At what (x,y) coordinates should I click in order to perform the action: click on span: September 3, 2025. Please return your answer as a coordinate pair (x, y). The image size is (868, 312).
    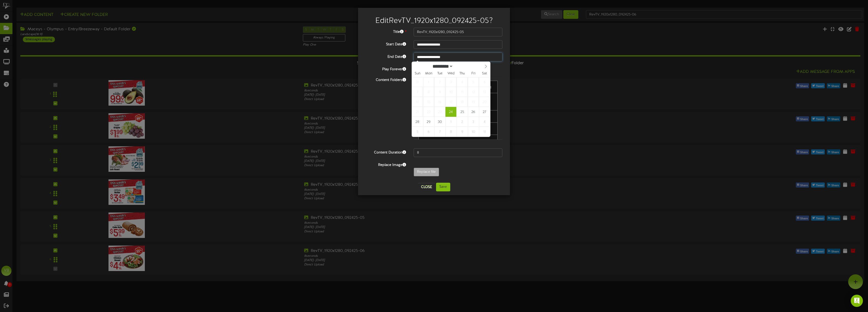
    Looking at the image, I should click on (451, 82).